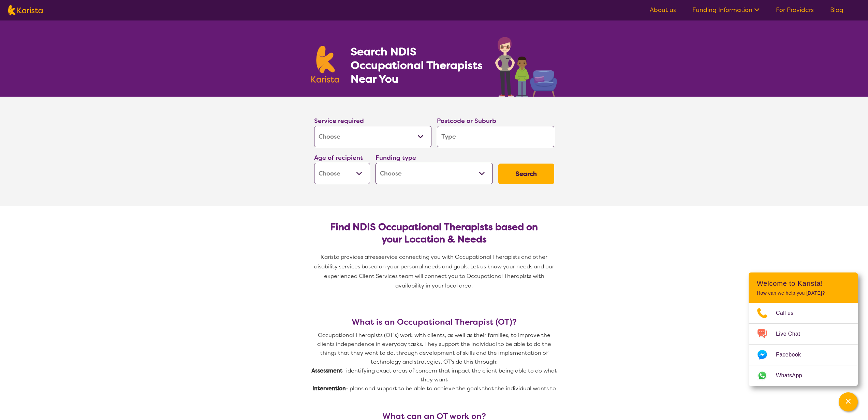 This screenshot has width=868, height=420. Describe the element at coordinates (725, 10) in the screenshot. I see `a: Funding Information` at that location.